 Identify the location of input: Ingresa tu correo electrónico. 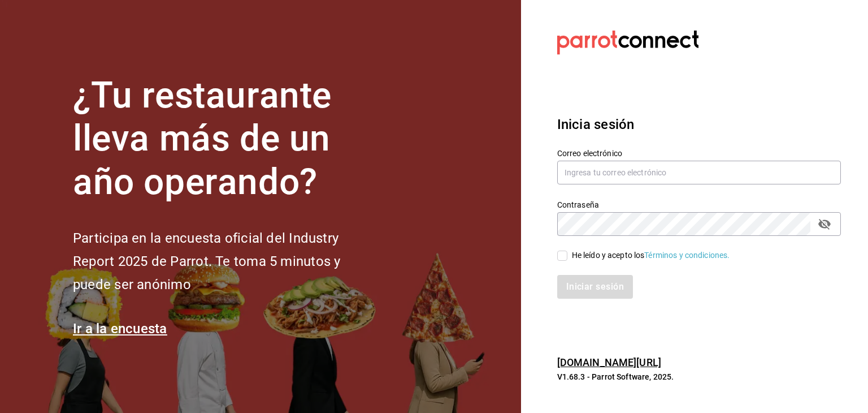
(699, 173).